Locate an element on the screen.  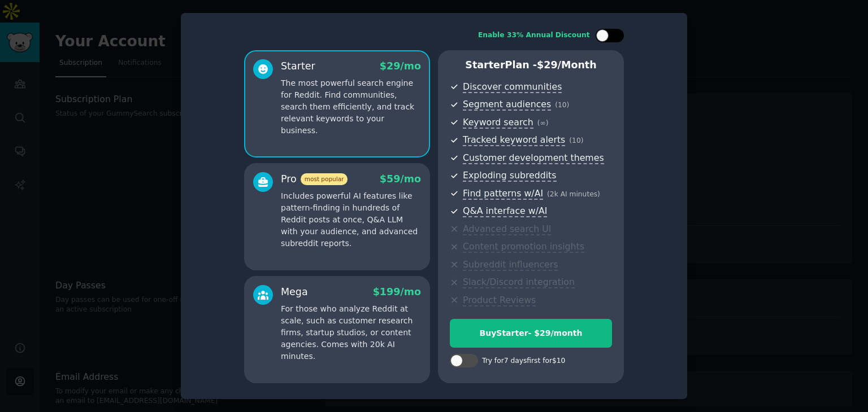
span: $ 29 /mo is located at coordinates (400, 66).